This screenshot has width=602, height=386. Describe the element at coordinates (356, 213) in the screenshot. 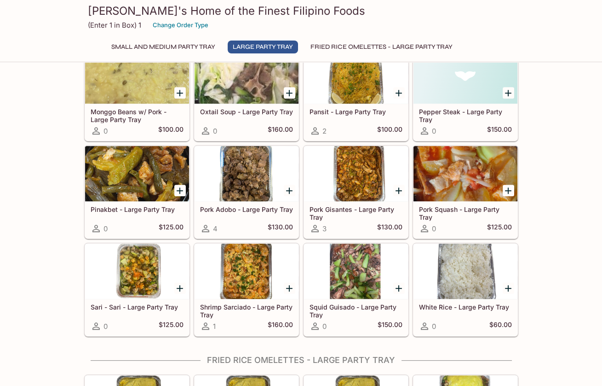

I see `h5: Pork Gisantes - Large Party Tray` at that location.